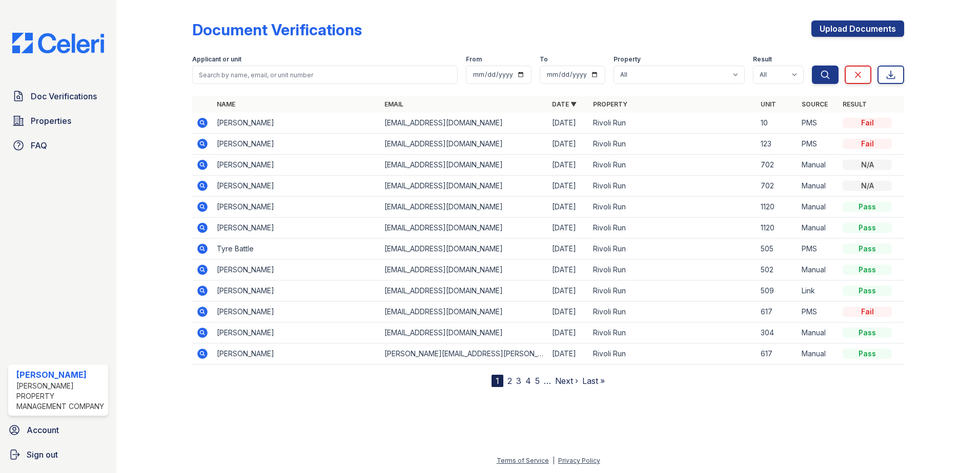  Describe the element at coordinates (510, 381) in the screenshot. I see `a: 2` at that location.